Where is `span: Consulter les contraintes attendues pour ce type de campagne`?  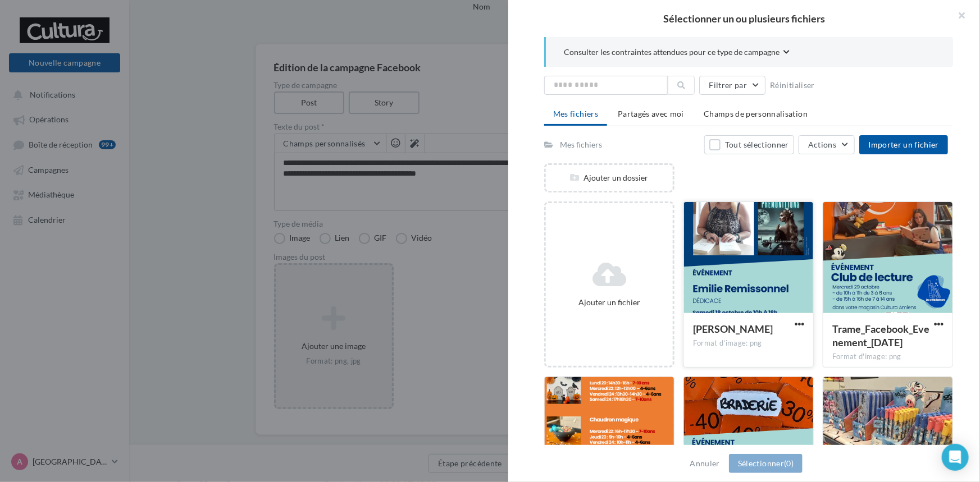
span: Consulter les contraintes attendues pour ce type de campagne is located at coordinates (672, 52).